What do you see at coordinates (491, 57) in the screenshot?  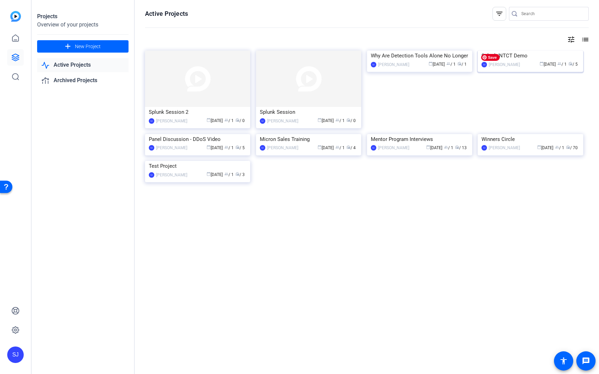 I see `span: Save` at bounding box center [491, 57].